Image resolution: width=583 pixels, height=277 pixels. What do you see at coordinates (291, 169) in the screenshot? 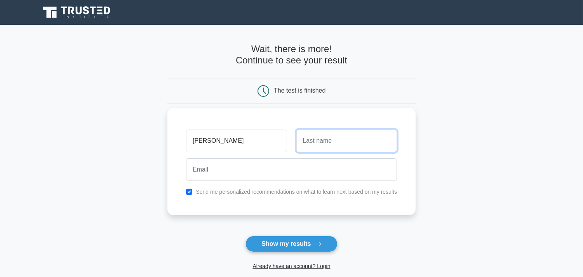
I see `input: Email` at bounding box center [291, 169].